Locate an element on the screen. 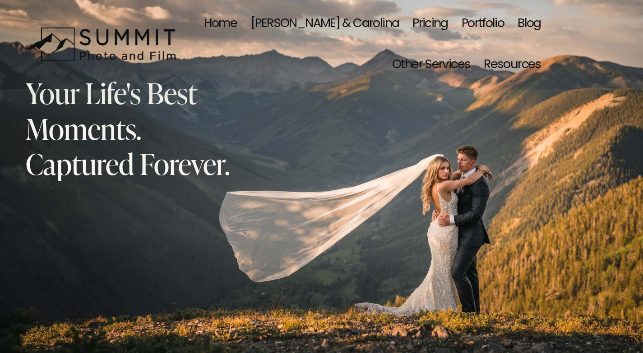 The image size is (643, 353). a: Pricing is located at coordinates (430, 24).